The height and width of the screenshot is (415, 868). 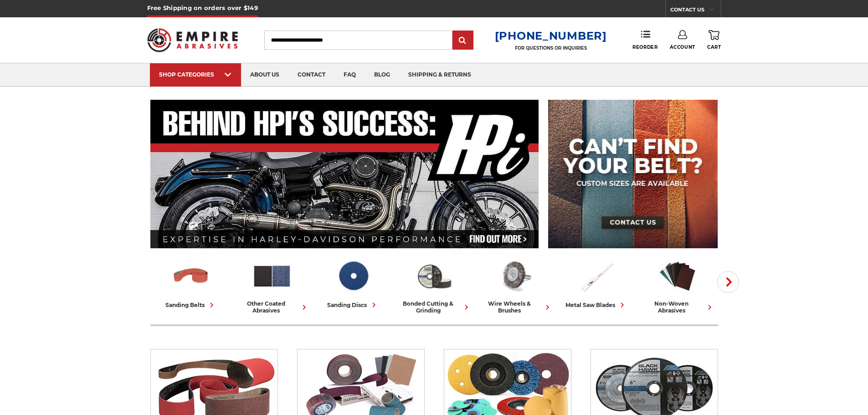 What do you see at coordinates (344, 174) in the screenshot?
I see `img: Banner for an interview featuring Horsepower Inc who makes Harley performance upgrades featured o...` at bounding box center [344, 174].